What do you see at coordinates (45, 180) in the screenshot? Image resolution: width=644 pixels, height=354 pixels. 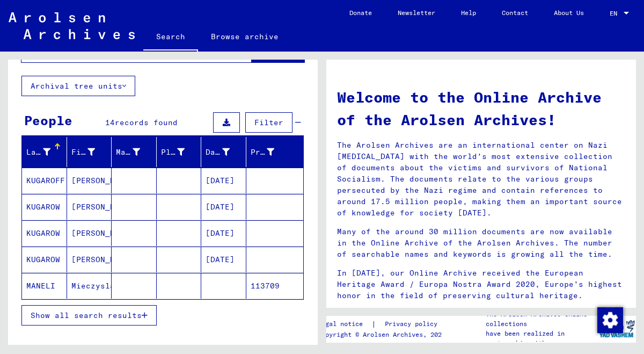 I see `mat-cell: KUGAROFF` at bounding box center [45, 180].